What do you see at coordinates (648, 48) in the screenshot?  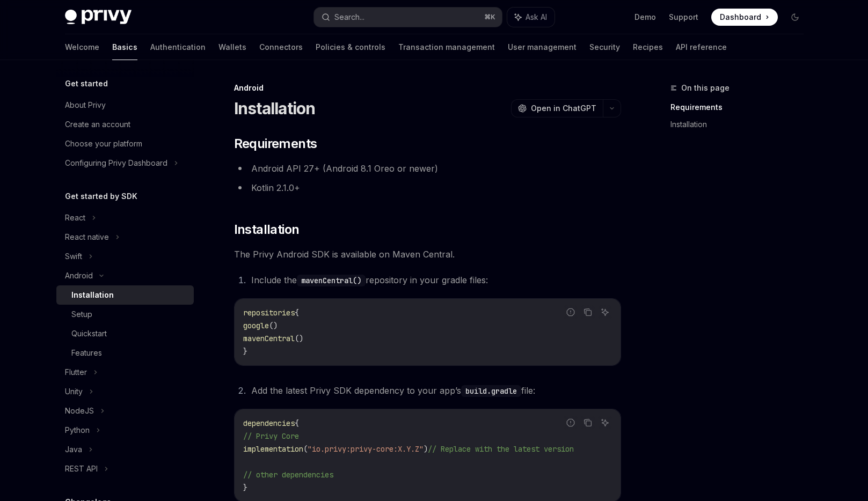 I see `a: Recipes` at bounding box center [648, 48].